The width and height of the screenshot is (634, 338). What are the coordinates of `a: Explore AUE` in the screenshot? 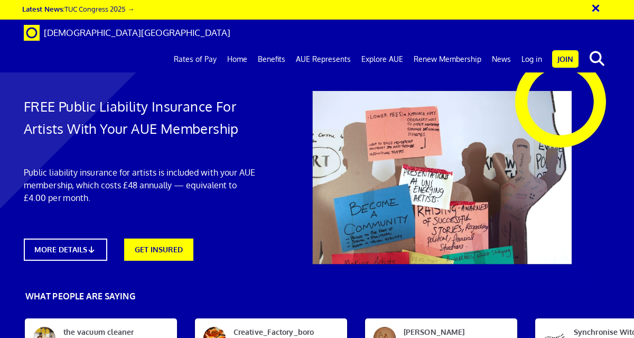 It's located at (382, 59).